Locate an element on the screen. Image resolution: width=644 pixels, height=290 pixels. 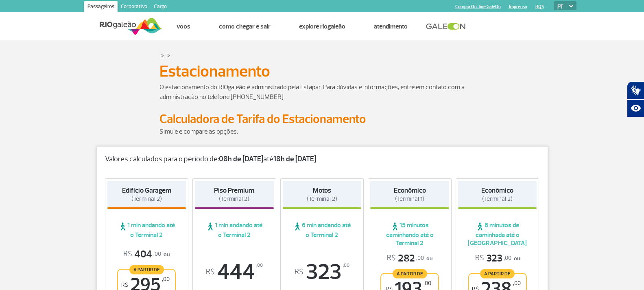
a: Atendimento is located at coordinates (391, 26).